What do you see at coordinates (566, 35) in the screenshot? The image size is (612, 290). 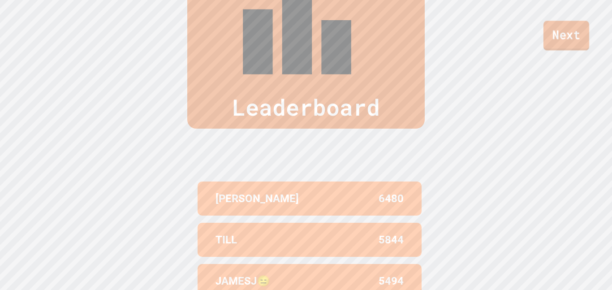 I see `a: Next` at bounding box center [566, 35].